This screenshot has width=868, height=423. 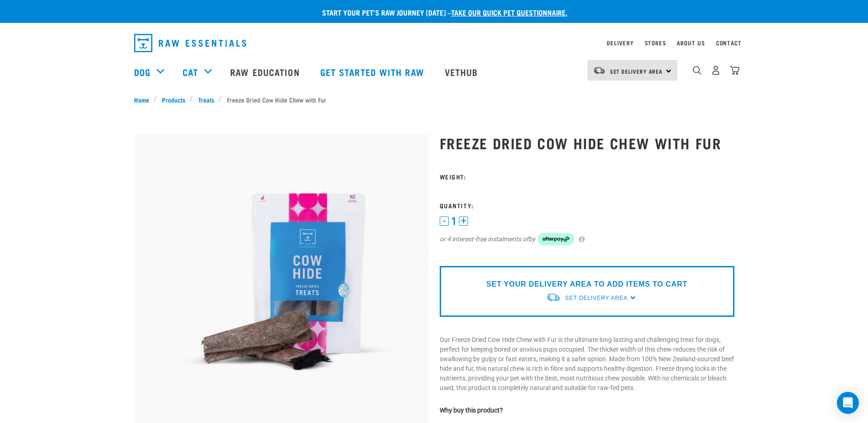 What do you see at coordinates (697, 70) in the screenshot?
I see `img: home-icon-1@2x.png` at bounding box center [697, 70].